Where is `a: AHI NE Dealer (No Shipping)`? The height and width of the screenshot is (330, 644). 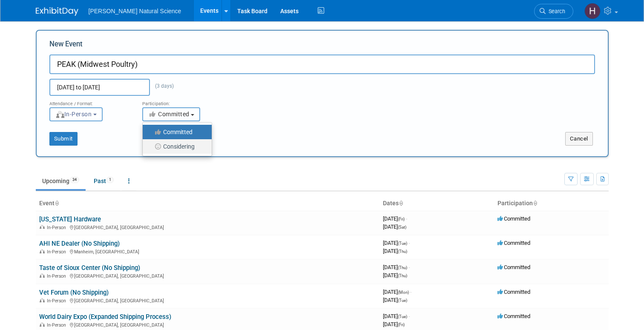 a: AHI NE Dealer (No Shipping) is located at coordinates (79, 244).